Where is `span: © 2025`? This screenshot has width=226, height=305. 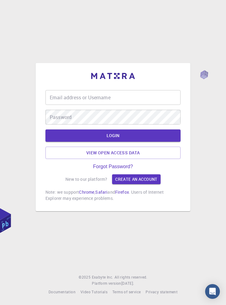 span: © 2025 is located at coordinates (85, 277).